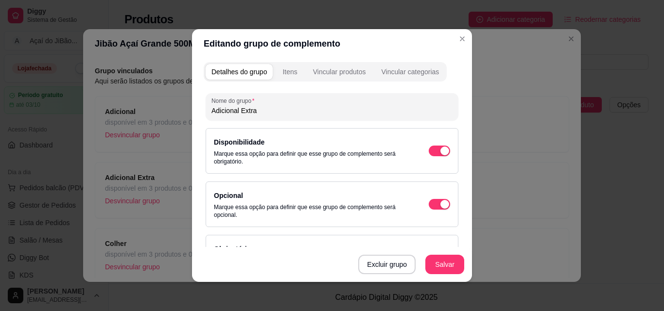 The width and height of the screenshot is (664, 311). Describe the element at coordinates (332, 44) in the screenshot. I see `header: Editando grupo de complemento` at that location.